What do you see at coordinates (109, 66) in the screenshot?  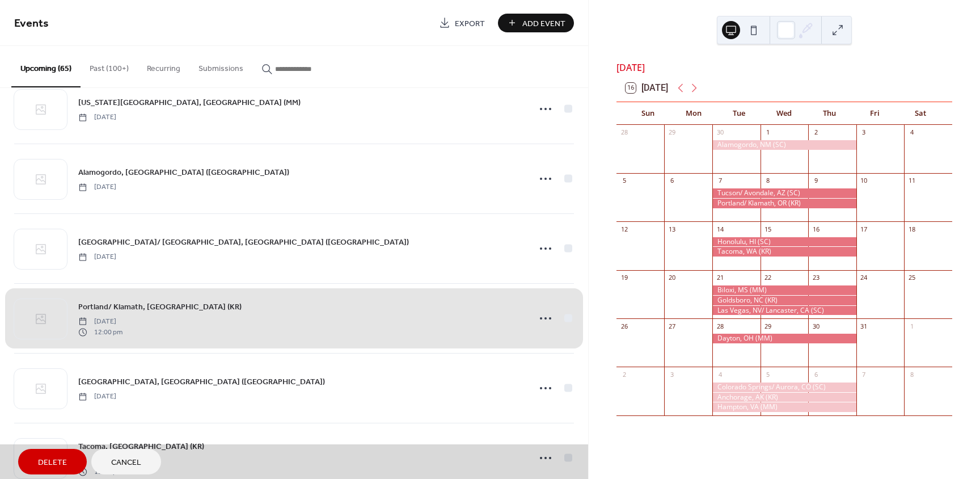 I see `button: Past (100+)` at bounding box center [109, 66].